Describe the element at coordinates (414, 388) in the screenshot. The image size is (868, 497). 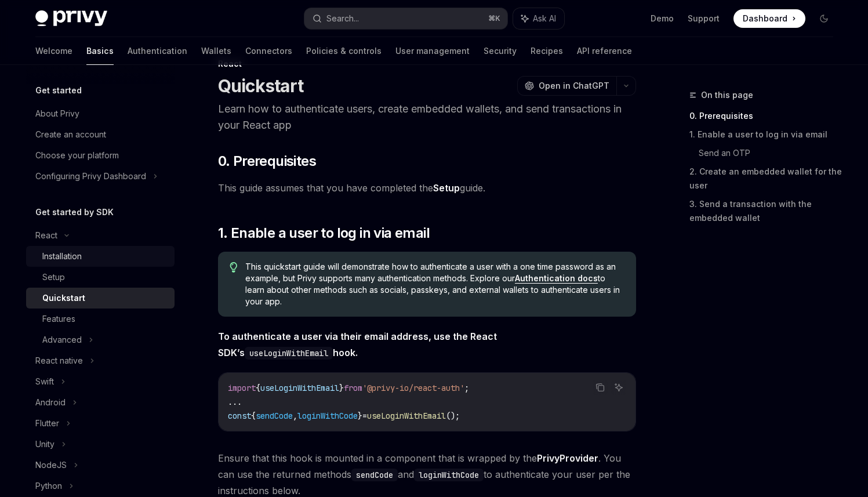
I see `span: '@privy-io/react-auth'` at that location.